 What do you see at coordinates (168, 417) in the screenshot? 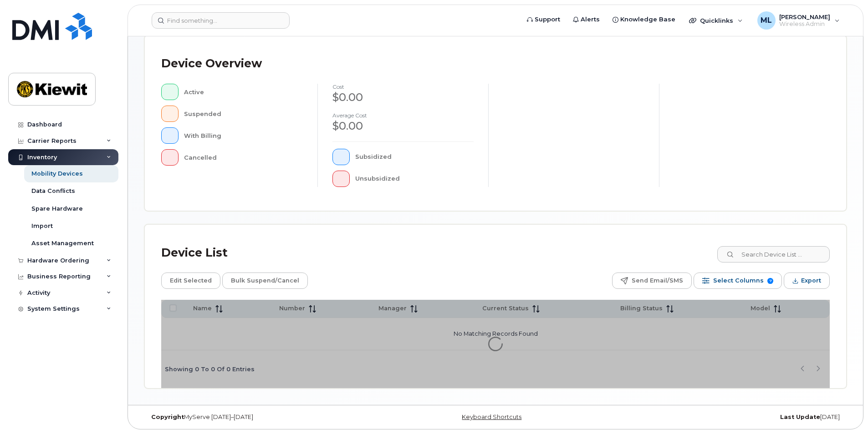
I see `strong: Copyright` at bounding box center [168, 417].